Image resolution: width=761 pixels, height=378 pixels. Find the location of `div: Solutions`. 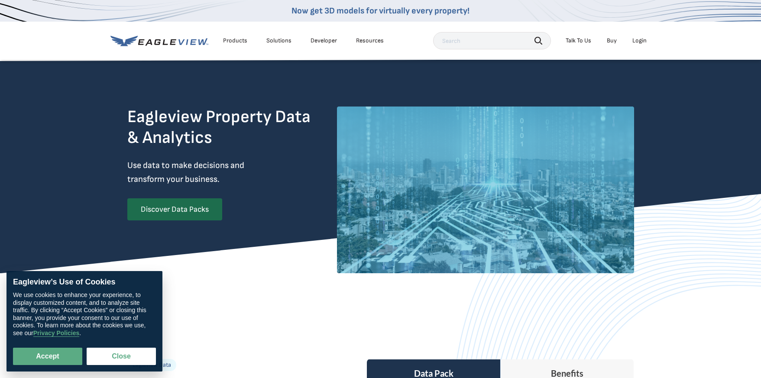

div: Solutions is located at coordinates (279, 41).